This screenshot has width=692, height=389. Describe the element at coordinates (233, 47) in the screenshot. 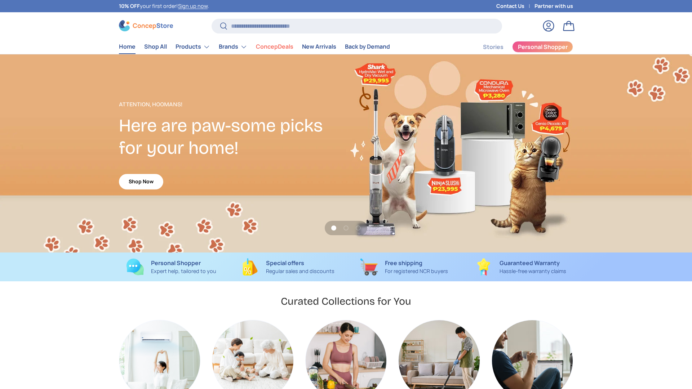

I see `a: Brands` at that location.